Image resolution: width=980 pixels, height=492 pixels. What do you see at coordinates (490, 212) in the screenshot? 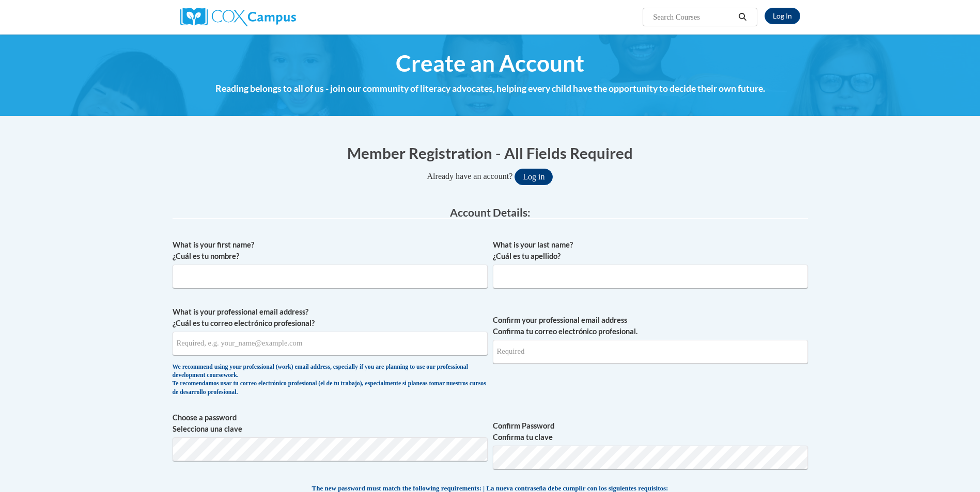
I see `span: Account Details:` at bounding box center [490, 212].